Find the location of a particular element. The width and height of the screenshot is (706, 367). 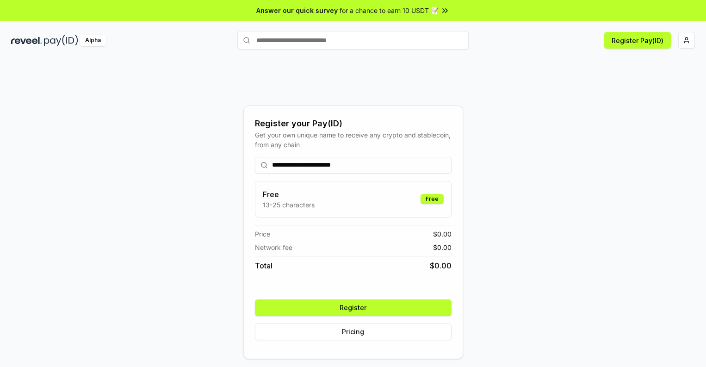

img: reveel_dark is located at coordinates (26, 40).